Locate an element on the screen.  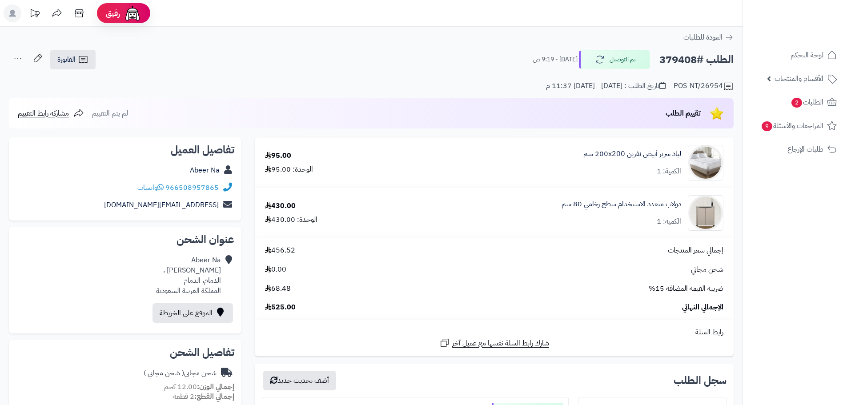
span: 2 is located at coordinates (796, 103).